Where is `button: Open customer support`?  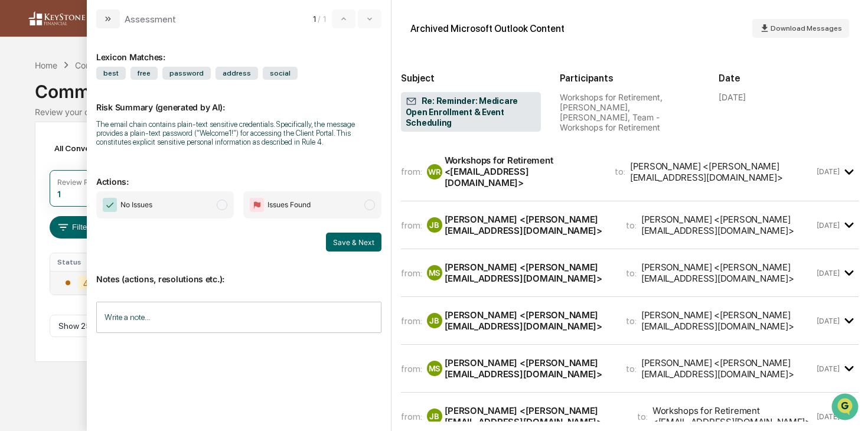 button: Open customer support is located at coordinates (15, 15).